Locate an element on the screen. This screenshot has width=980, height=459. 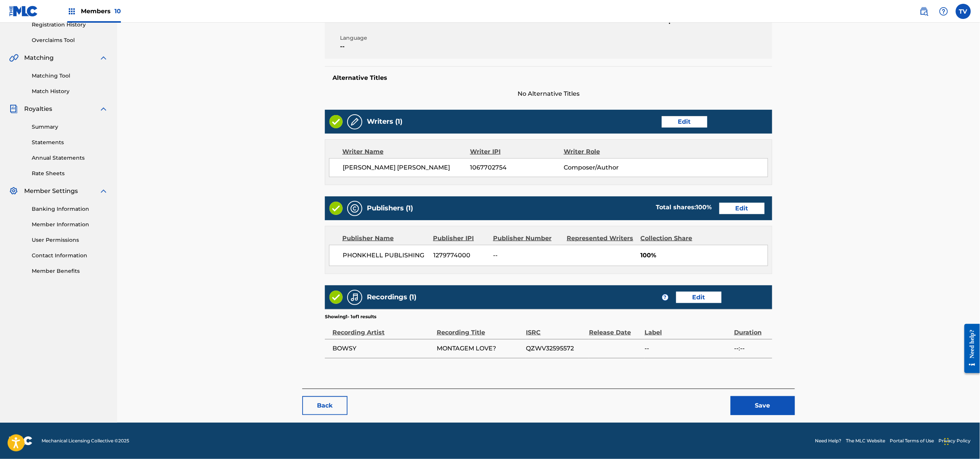
div: Ziehen is located at coordinates (946, 441).